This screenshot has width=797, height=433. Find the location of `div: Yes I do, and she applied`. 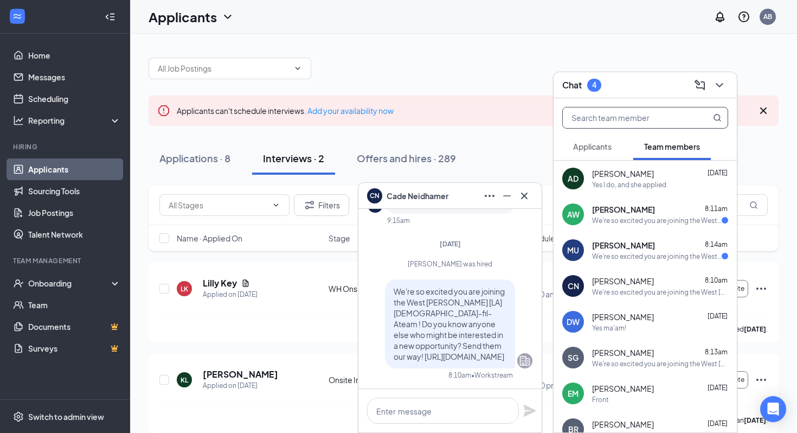

div: Yes I do, and she applied is located at coordinates (629, 184).